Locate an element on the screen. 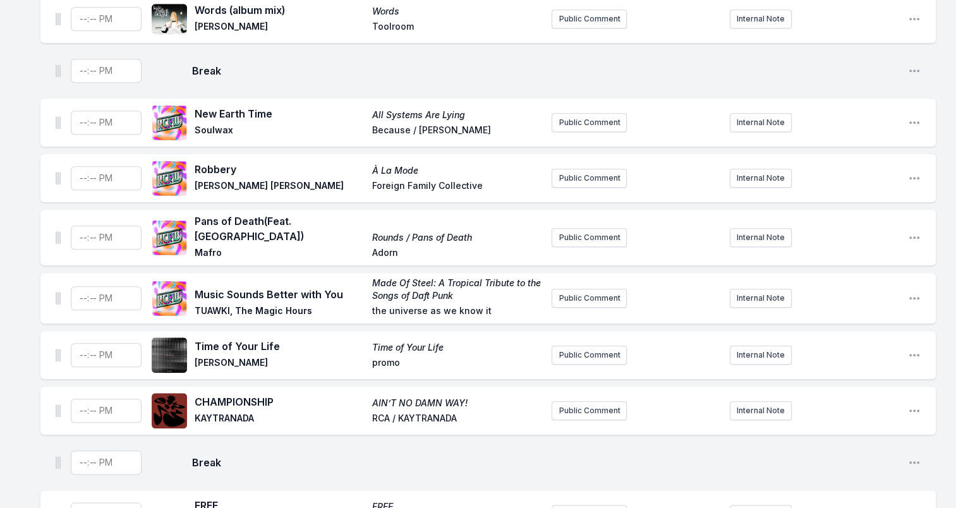 This screenshot has width=956, height=508. span: Toolroom is located at coordinates (457, 28).